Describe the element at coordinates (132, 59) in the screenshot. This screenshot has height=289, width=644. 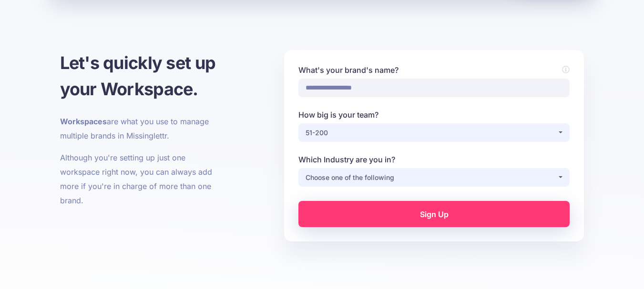
I see `div: Keywords by Traffic` at that location.